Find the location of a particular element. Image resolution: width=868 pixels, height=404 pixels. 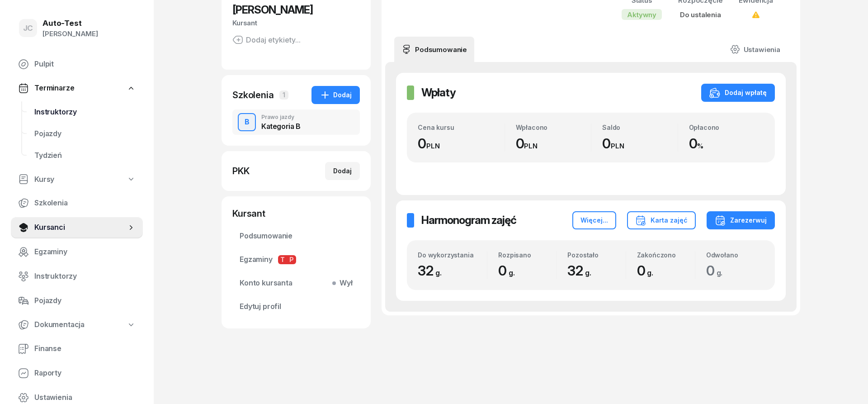

button: Więcej... is located at coordinates (594, 220).